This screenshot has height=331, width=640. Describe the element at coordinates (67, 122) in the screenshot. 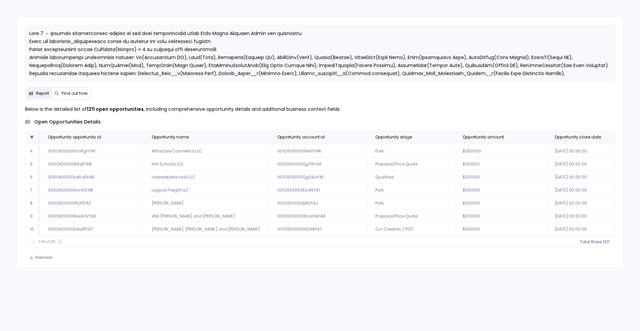

I see `span: open opportunities details` at that location.